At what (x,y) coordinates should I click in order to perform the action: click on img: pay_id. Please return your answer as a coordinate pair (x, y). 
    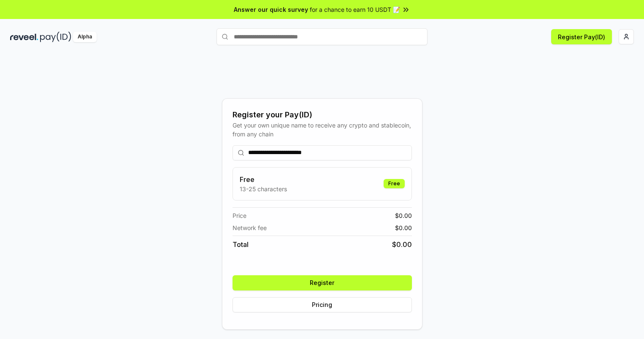
    Looking at the image, I should click on (56, 37).